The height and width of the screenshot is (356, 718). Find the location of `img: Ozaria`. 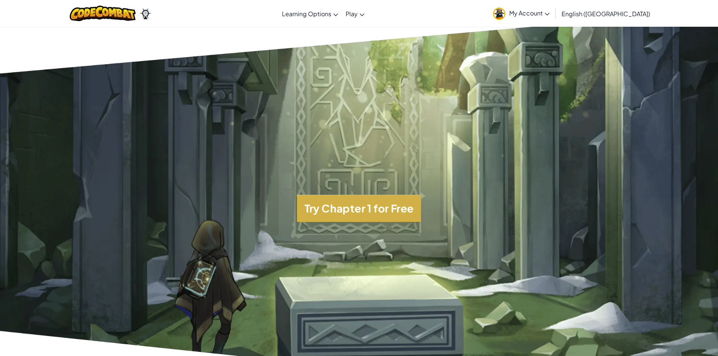

img: Ozaria is located at coordinates (146, 14).